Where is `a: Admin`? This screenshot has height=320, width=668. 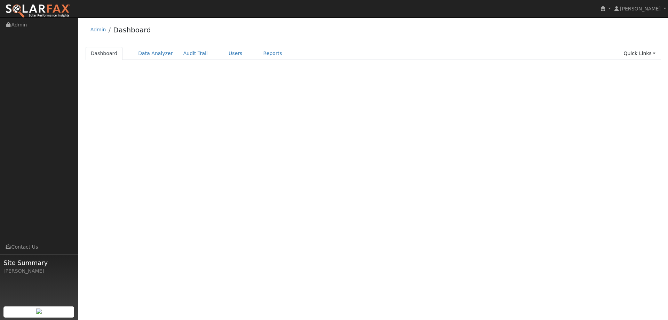 a: Admin is located at coordinates (98, 30).